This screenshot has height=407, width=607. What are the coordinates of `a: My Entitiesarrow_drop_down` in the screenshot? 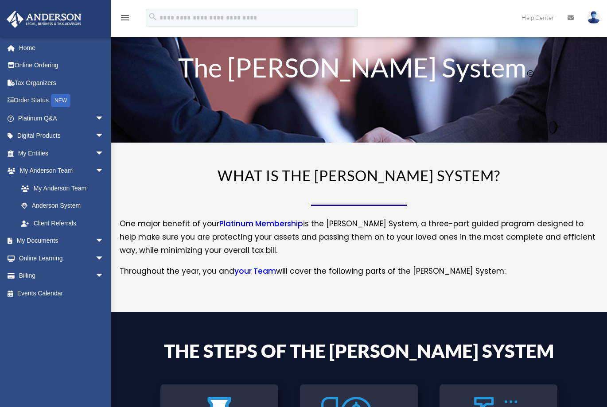 It's located at (62, 153).